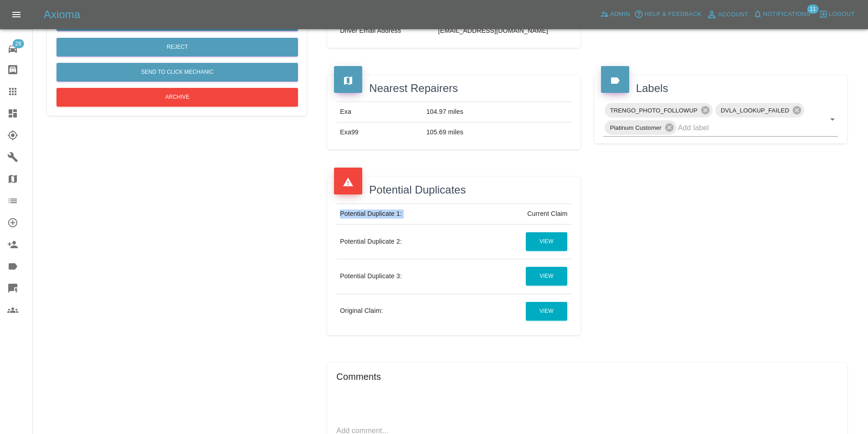 This screenshot has width=868, height=434. I want to click on span: Admin, so click(620, 14).